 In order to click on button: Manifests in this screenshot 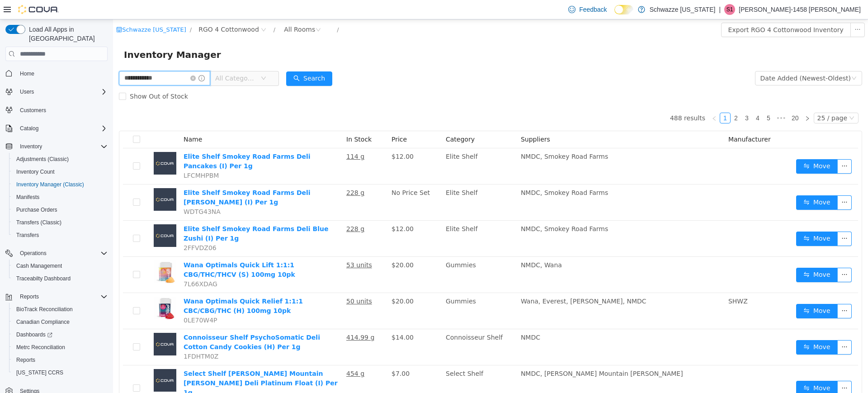, I will do `click(60, 197)`.